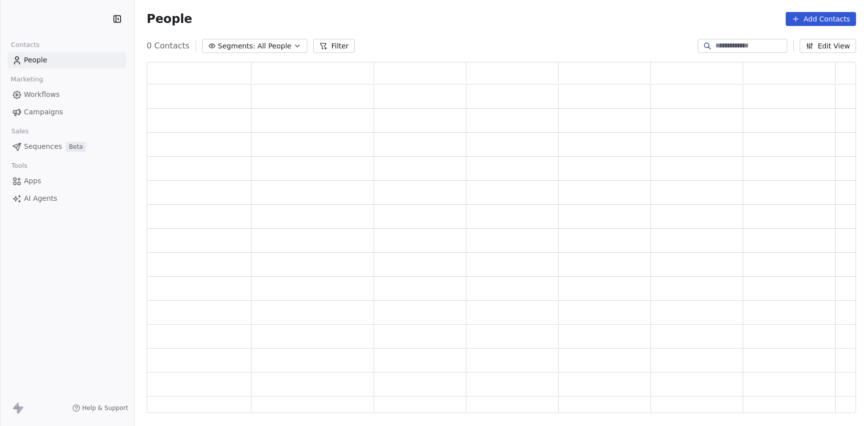 The height and width of the screenshot is (426, 868). I want to click on span: Tools, so click(19, 166).